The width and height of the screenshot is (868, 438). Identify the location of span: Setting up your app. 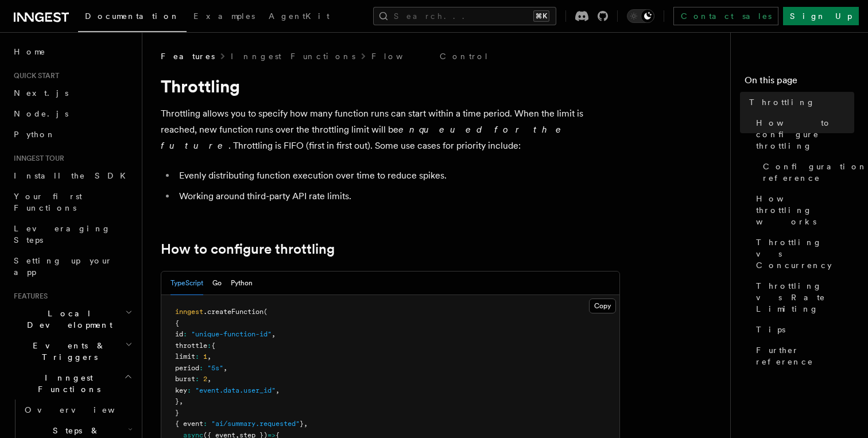
(63, 266).